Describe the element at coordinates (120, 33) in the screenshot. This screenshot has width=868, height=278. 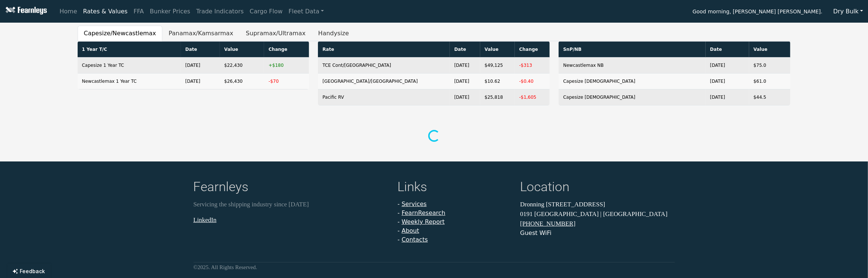
I see `button: Capesize/Newcastlemax` at that location.